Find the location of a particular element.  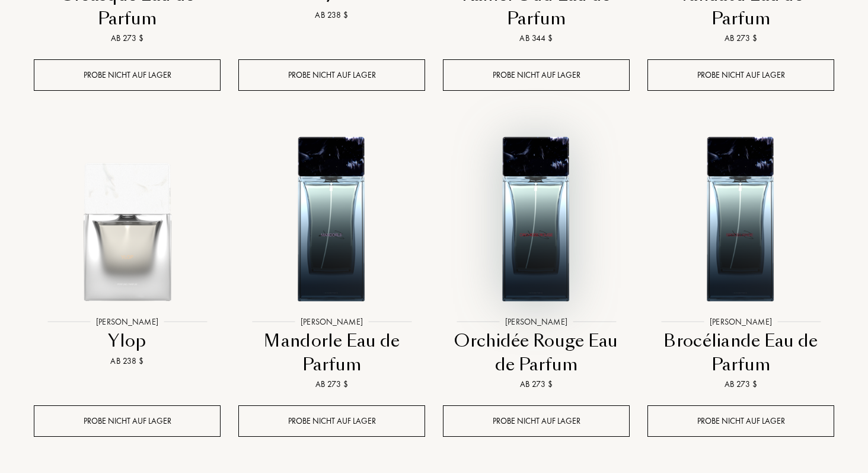

div: Mandorle Eau de Parfum is located at coordinates (332, 353).